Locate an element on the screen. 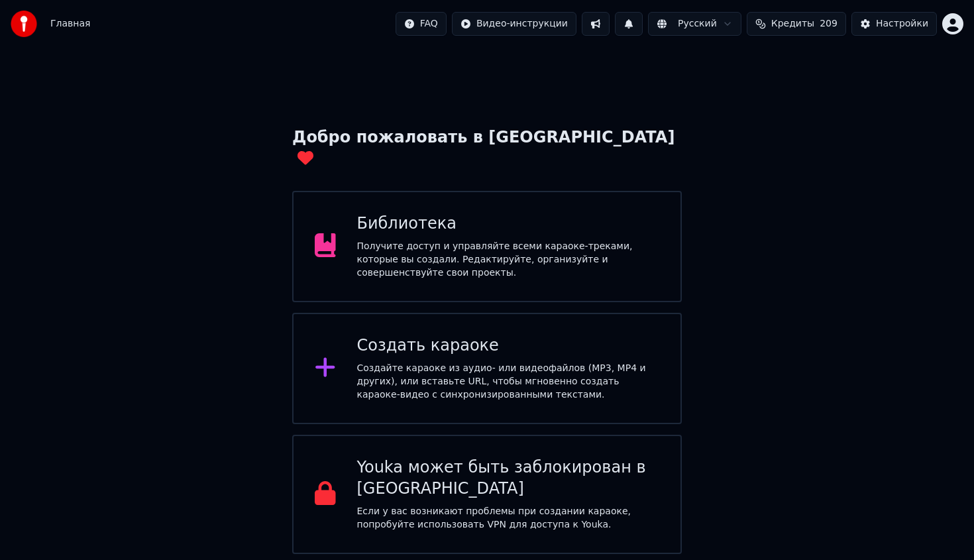  img: youka is located at coordinates (24, 24).